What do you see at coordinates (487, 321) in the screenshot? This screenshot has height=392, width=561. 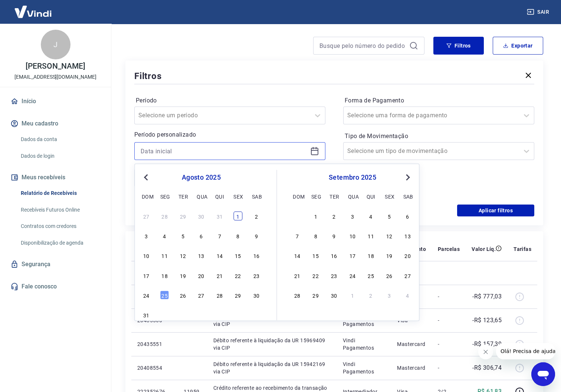 I see `p: -R$ 123,65` at bounding box center [487, 321].